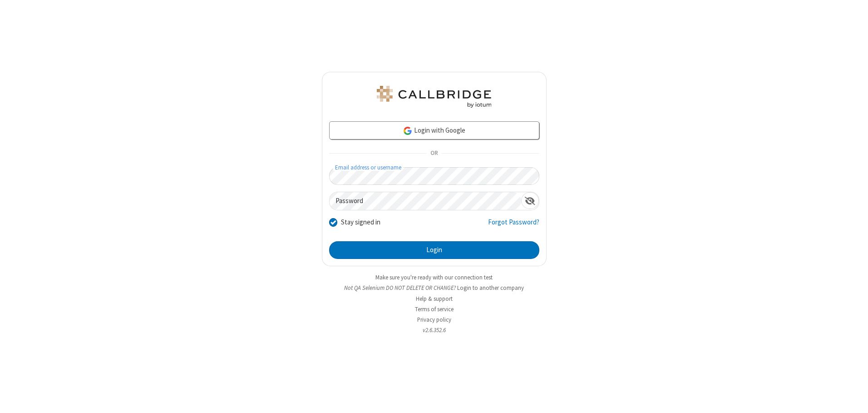 The height and width of the screenshot is (413, 868). What do you see at coordinates (434, 97) in the screenshot?
I see `img: QA Selenium DO NOT DELETE OR CHANGE` at bounding box center [434, 97].